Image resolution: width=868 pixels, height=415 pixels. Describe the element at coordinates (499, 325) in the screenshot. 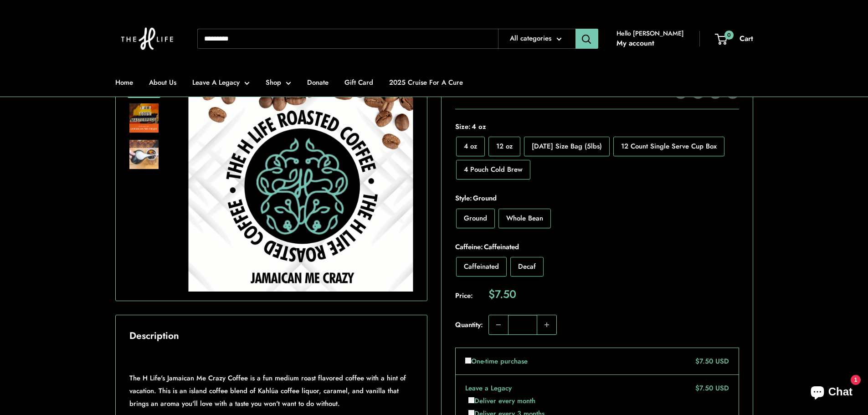

I see `button: Decrease quantity` at that location.